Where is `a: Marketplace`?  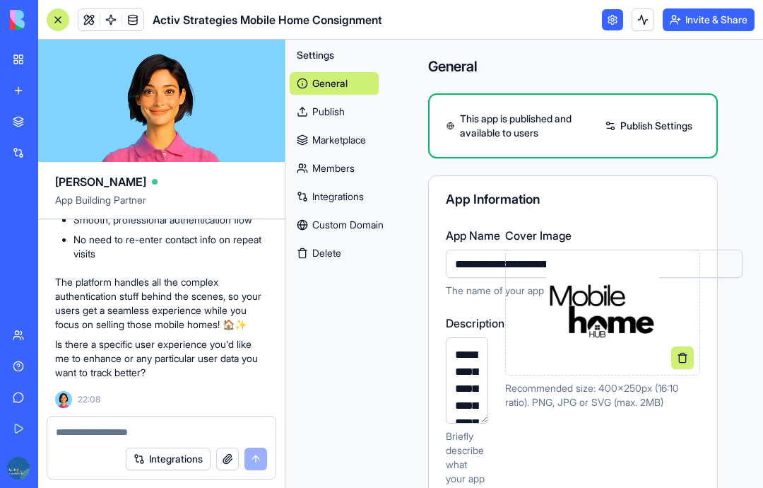 a: Marketplace is located at coordinates (334, 140).